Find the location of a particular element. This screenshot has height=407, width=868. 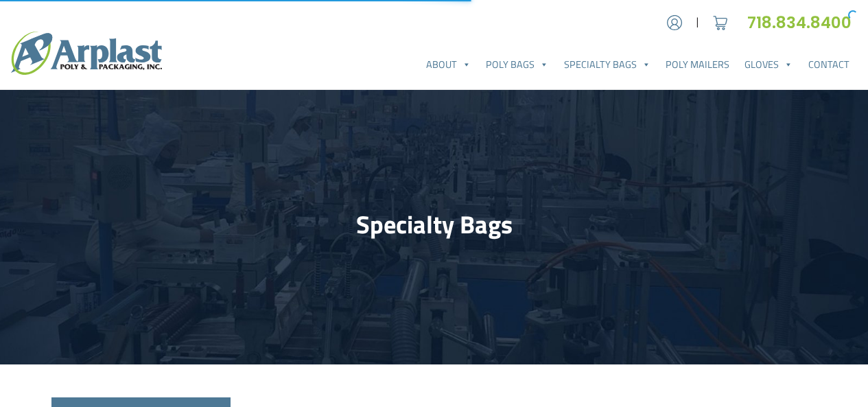

a: Specialty Bags is located at coordinates (608, 64).